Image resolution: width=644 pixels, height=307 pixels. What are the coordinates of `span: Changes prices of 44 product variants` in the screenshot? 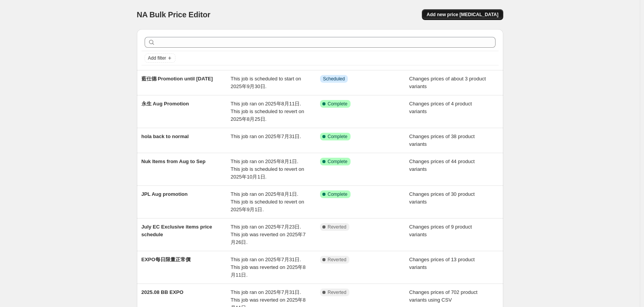 It's located at (442, 165).